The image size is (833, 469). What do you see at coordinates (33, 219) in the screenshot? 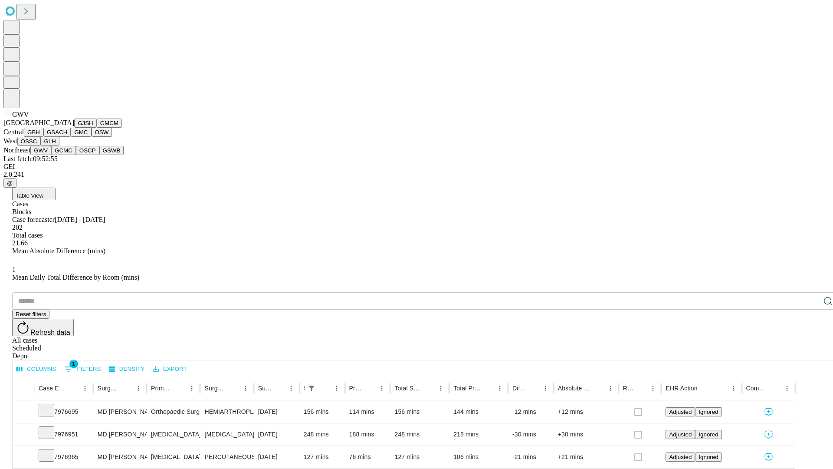
I see `span: Case forecaster` at bounding box center [33, 219].